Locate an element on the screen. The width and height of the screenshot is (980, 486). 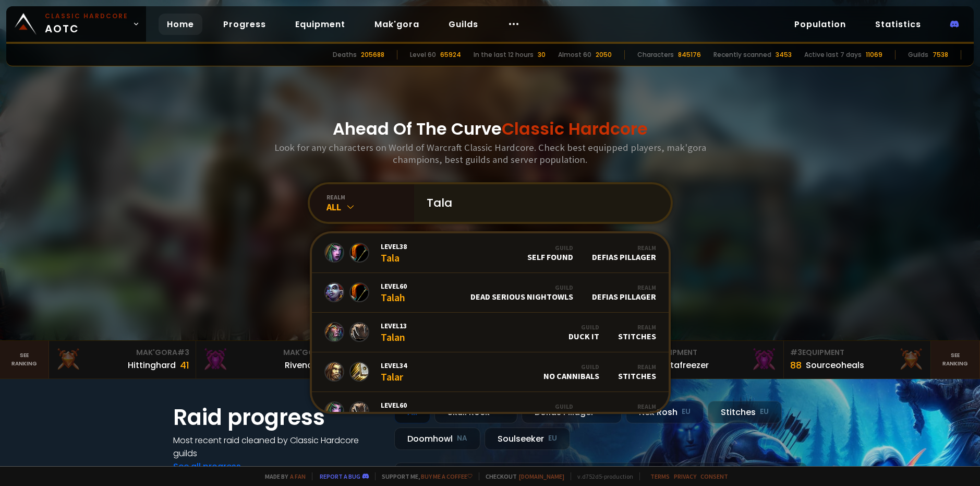
div: 7538 is located at coordinates (941, 54).